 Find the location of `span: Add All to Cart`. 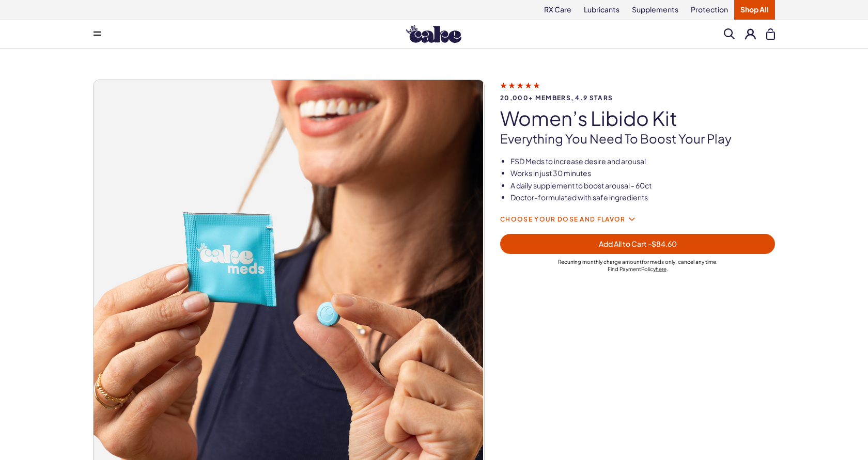

span: Add All to Cart is located at coordinates (638, 244).